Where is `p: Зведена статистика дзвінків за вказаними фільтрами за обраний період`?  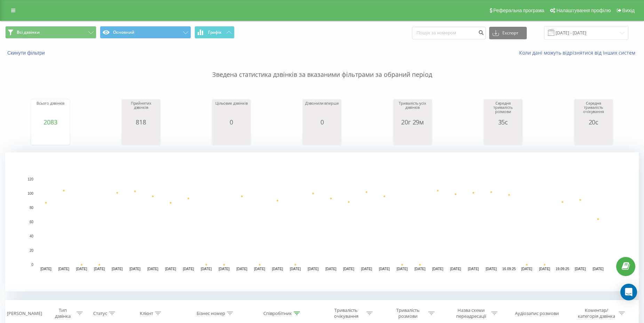 p: Зведена статистика дзвінків за вказаними фільтрами за обраний період is located at coordinates (322, 68).